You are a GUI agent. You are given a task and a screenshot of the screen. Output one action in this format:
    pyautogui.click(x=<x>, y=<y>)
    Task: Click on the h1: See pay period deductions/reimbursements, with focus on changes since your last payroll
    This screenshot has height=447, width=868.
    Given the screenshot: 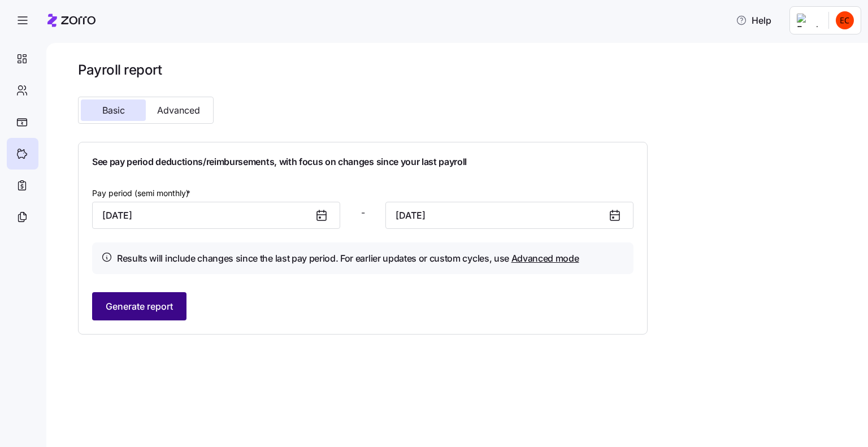 What is the action you would take?
    pyautogui.click(x=363, y=162)
    